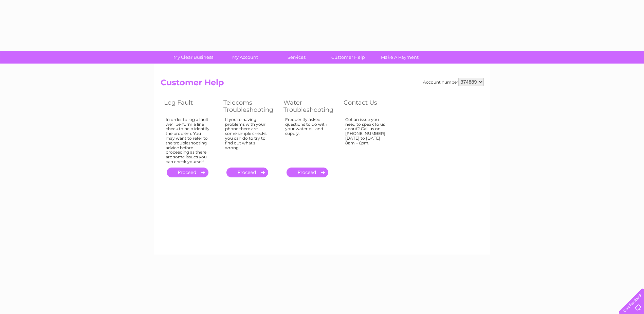 The width and height of the screenshot is (644, 314). Describe the element at coordinates (188, 141) in the screenshot. I see `div: In order to log a fault we'll perform a line check to help identify the problem. You may want to ...` at that location.